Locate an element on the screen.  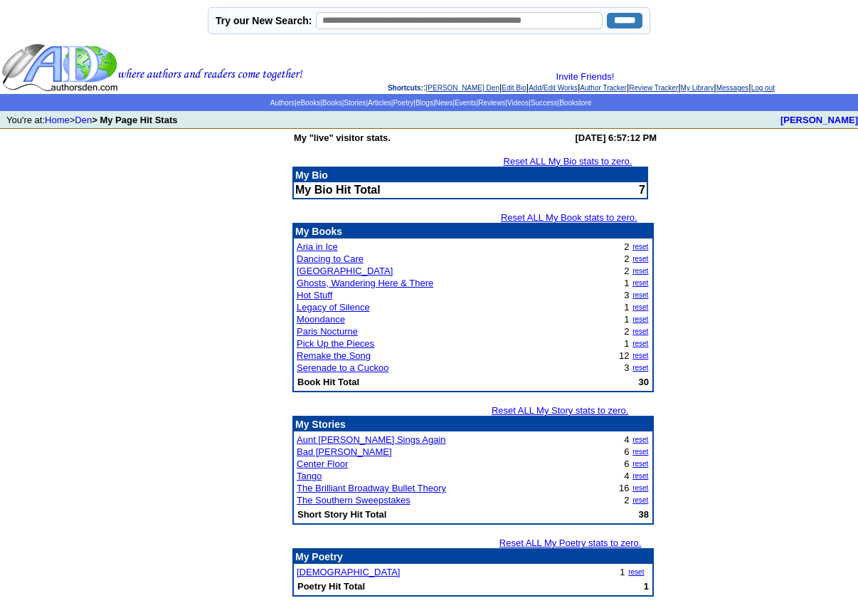
a: Poetry is located at coordinates (403, 102).